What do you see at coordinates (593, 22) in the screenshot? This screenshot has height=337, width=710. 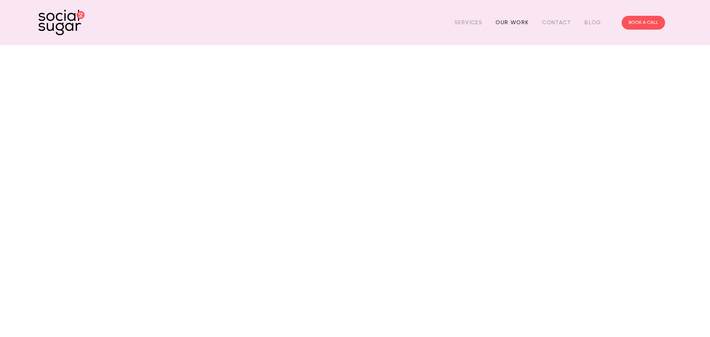 I see `a: Blog` at bounding box center [593, 22].